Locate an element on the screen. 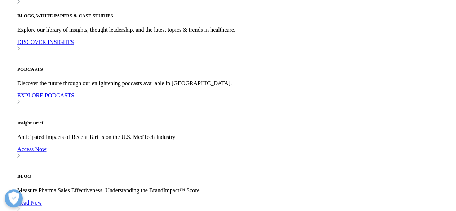 The width and height of the screenshot is (456, 211). a: Access Now is located at coordinates (235, 153).